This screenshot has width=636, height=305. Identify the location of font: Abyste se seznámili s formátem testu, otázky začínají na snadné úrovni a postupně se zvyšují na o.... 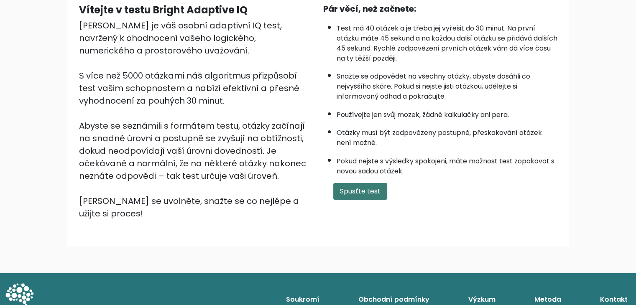
(192, 151).